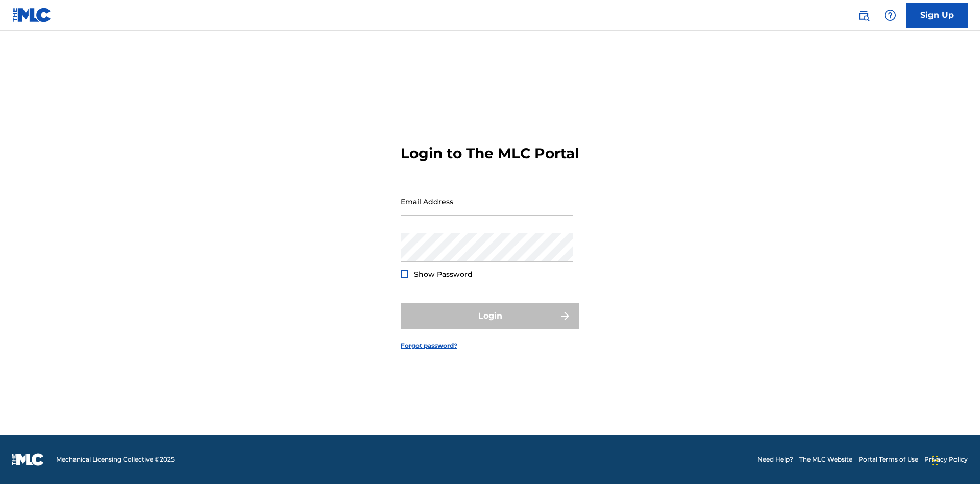  I want to click on a: Forgot password?, so click(429, 346).